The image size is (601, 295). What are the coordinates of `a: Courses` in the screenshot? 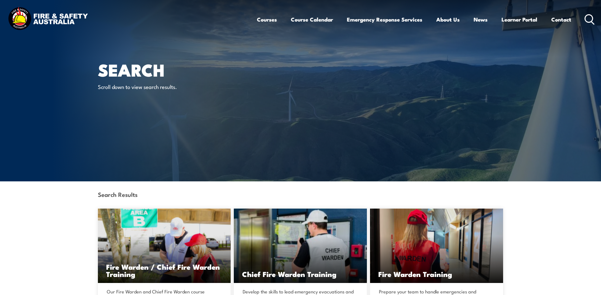 It's located at (267, 19).